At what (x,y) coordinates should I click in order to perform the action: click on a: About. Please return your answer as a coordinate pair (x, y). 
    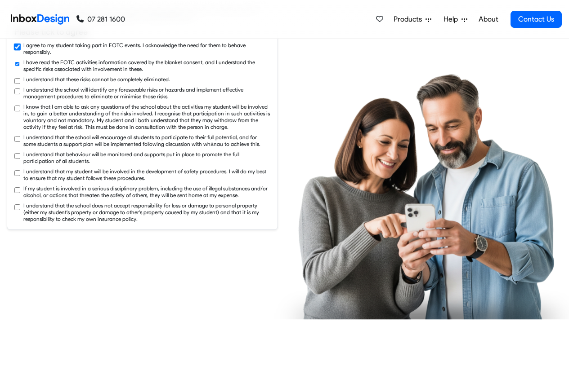
    Looking at the image, I should click on (487, 19).